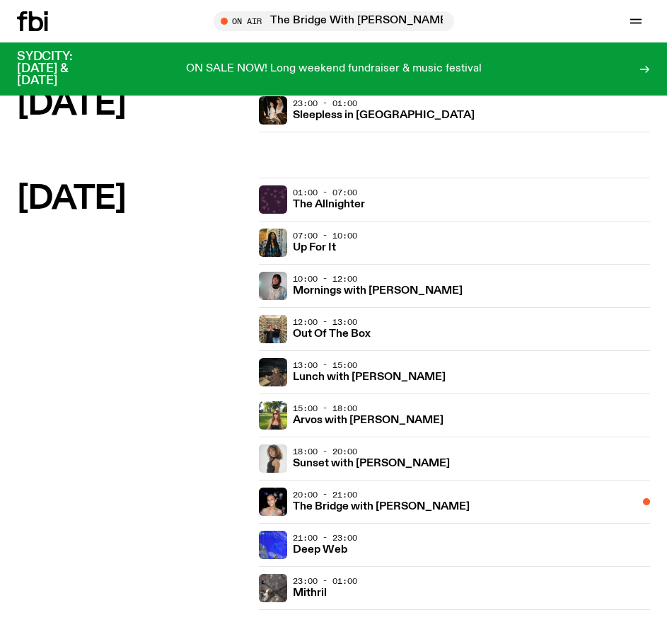 This screenshot has width=667, height=644. What do you see at coordinates (273, 459) in the screenshot?
I see `a: Tangela looks past her left shoulder into the camera with an inquisitive look. She is wearing a s...` at bounding box center [273, 459].